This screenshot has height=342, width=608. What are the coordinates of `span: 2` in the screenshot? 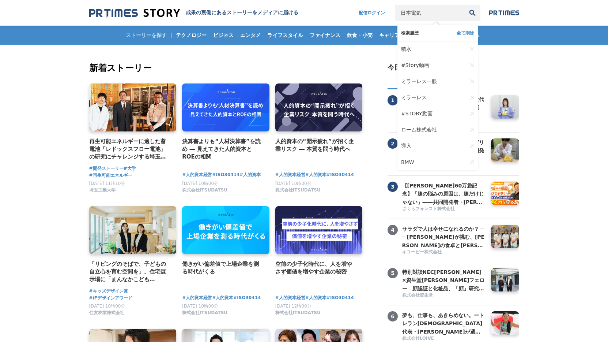 It's located at (393, 143).